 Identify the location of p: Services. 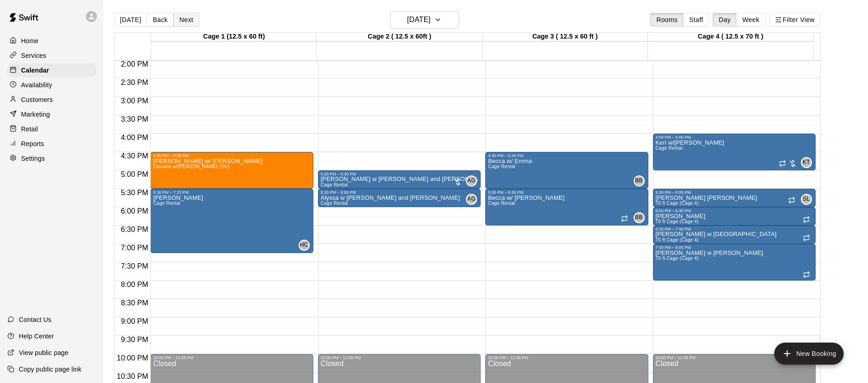
(34, 55).